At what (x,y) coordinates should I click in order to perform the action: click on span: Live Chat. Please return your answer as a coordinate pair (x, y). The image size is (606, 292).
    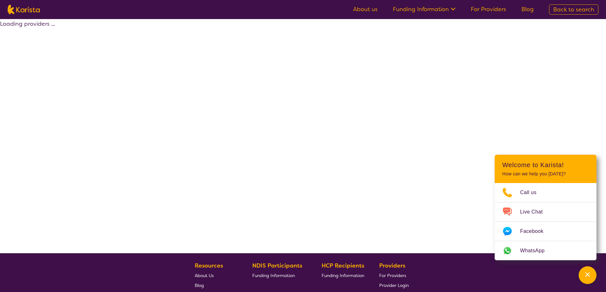
    Looking at the image, I should click on (535, 212).